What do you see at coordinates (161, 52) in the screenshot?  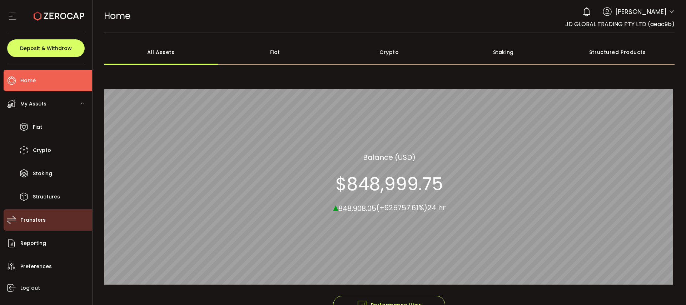 I see `div: All Assets` at bounding box center [161, 52].